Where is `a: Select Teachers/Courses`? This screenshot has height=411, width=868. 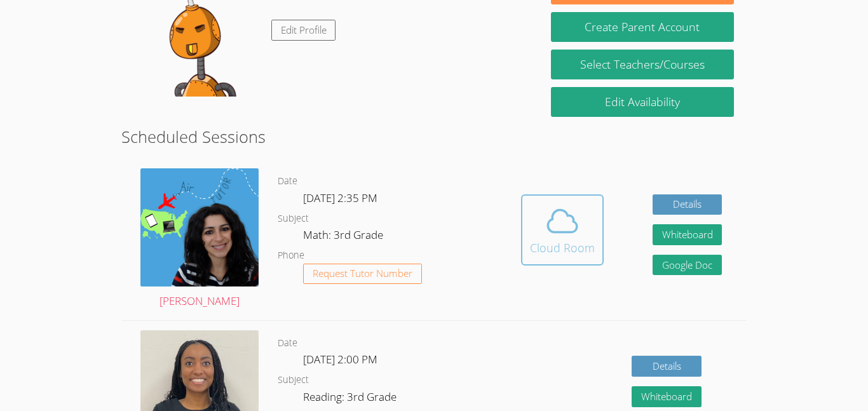
a: Select Teachers/Courses is located at coordinates (642, 64).